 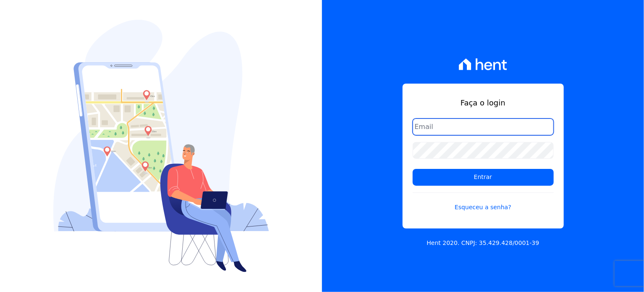 I want to click on img: Login, so click(x=161, y=146).